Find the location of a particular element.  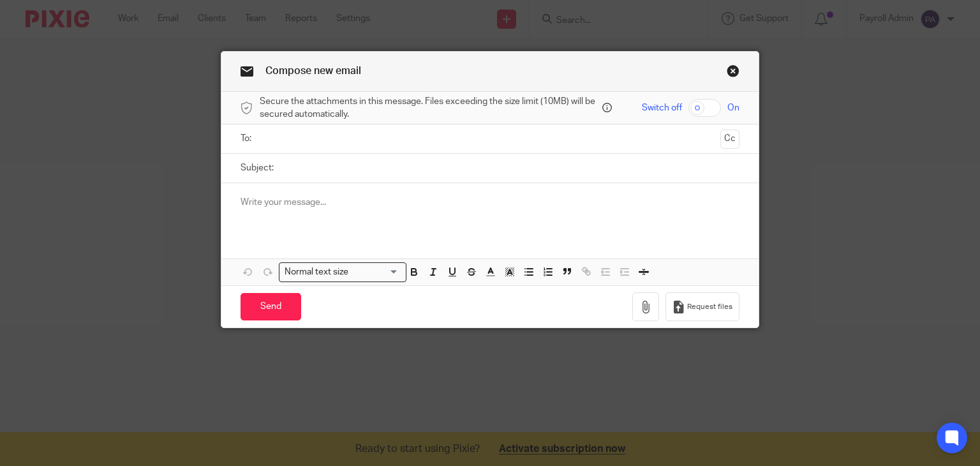

span: Normal text size is located at coordinates (317, 272).